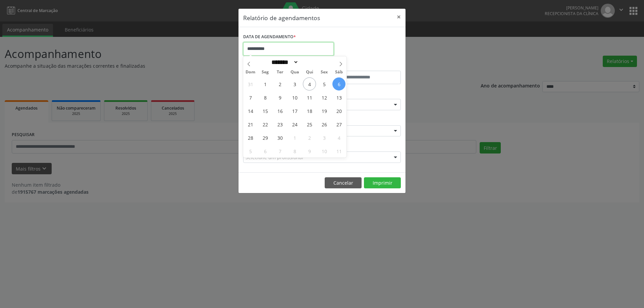 The width and height of the screenshot is (644, 308). What do you see at coordinates (280, 110) in the screenshot?
I see `span: Setembro 16, 2025` at bounding box center [280, 110].